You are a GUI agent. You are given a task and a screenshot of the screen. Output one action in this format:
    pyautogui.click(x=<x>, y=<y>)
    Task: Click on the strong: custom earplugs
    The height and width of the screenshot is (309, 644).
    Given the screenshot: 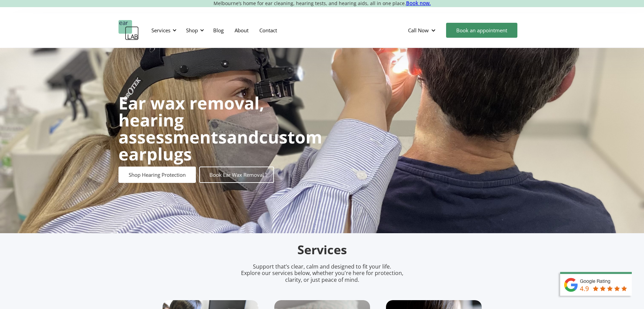 What is the action you would take?
    pyautogui.click(x=220, y=145)
    